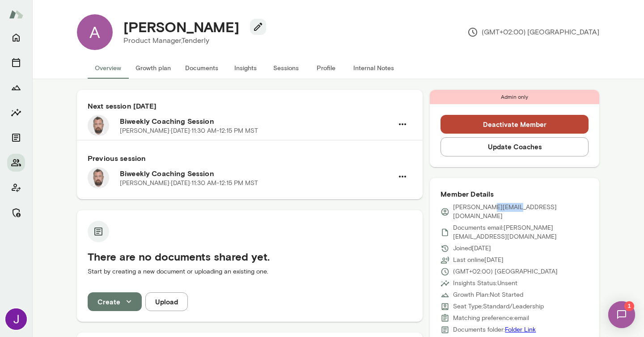 The width and height of the screenshot is (644, 337). Describe the element at coordinates (514, 124) in the screenshot. I see `button: Deactivate Member` at that location.